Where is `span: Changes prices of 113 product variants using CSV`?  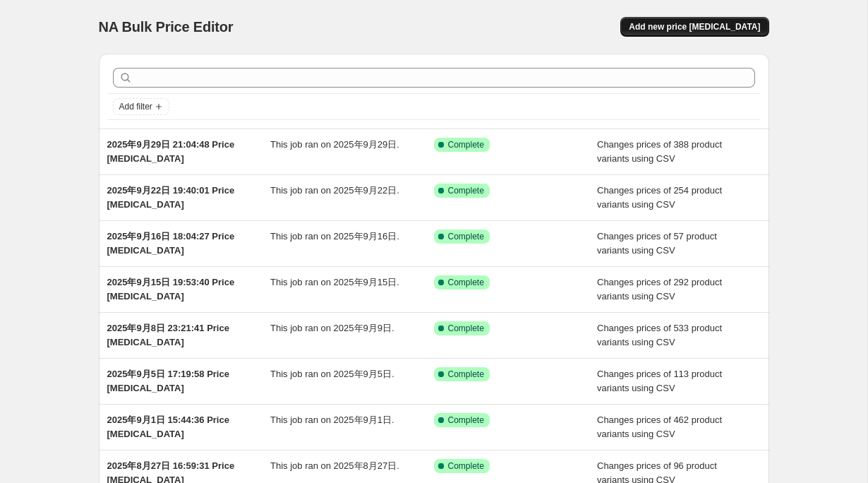
span: Changes prices of 113 product variants using CSV is located at coordinates (659, 381).